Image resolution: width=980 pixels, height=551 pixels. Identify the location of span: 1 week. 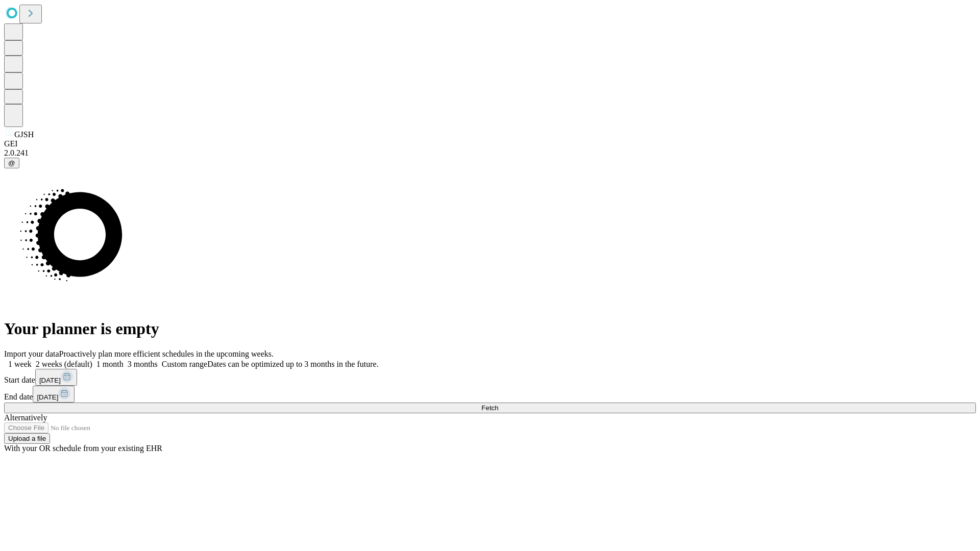
(20, 363).